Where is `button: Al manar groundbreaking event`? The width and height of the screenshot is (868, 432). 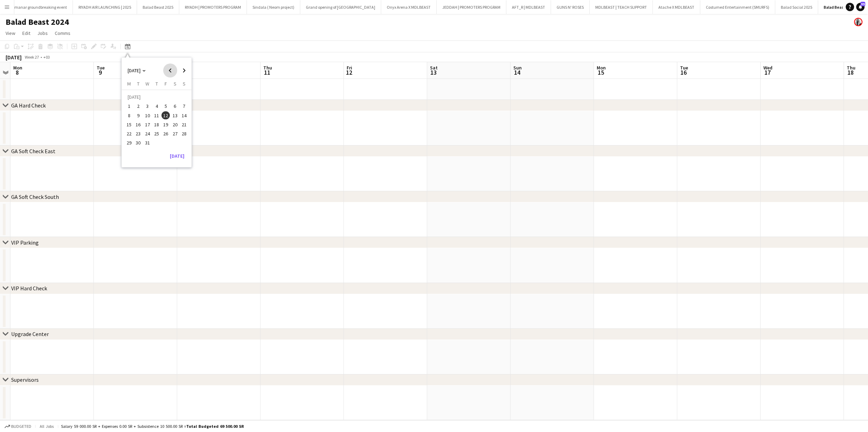
button: Al manar groundbreaking event is located at coordinates (39, 7).